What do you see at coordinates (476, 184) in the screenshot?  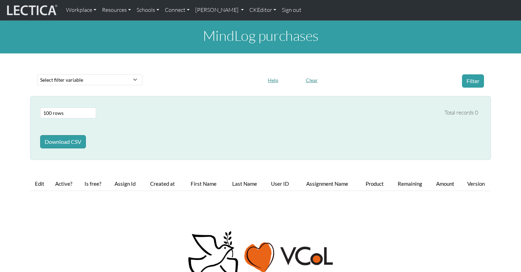 I see `th: Version` at bounding box center [476, 184].